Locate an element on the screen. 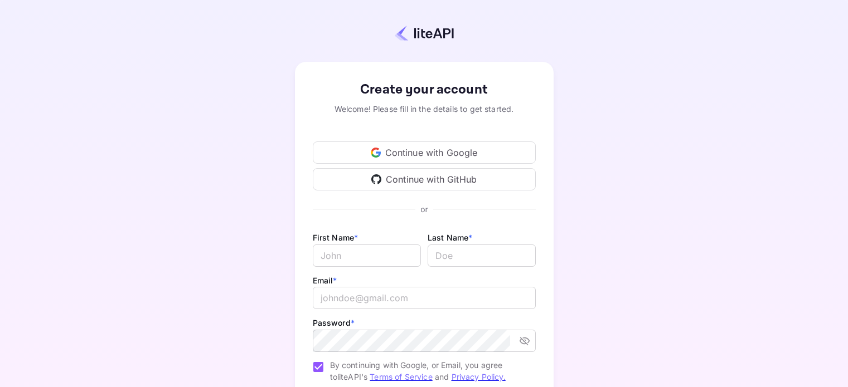  div: Continue with Google is located at coordinates (424, 153).